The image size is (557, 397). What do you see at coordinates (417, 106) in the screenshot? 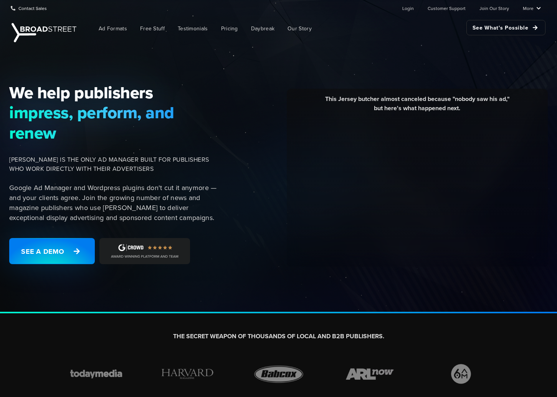
I see `div: This Jersey butcher almost canceled because "nobody saw his ad," but here's what happened next.` at bounding box center [417, 106].